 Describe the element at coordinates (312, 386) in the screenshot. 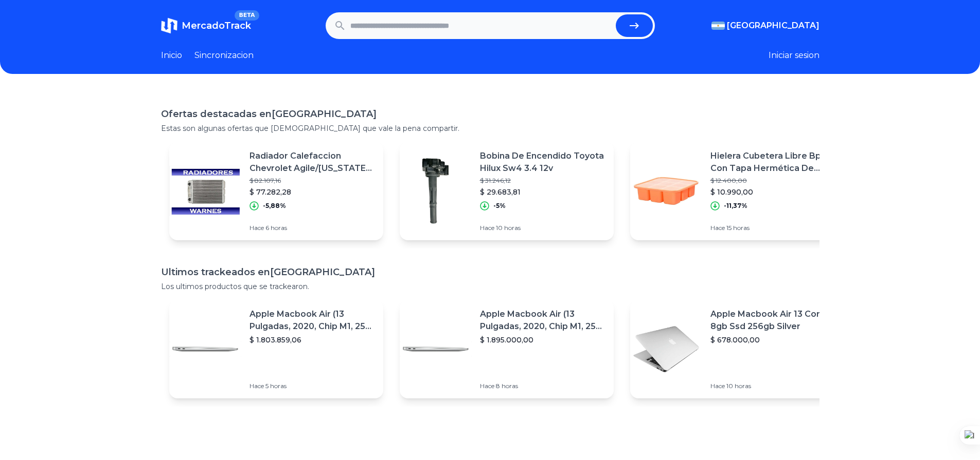

I see `p: Hace 5 horas` at that location.